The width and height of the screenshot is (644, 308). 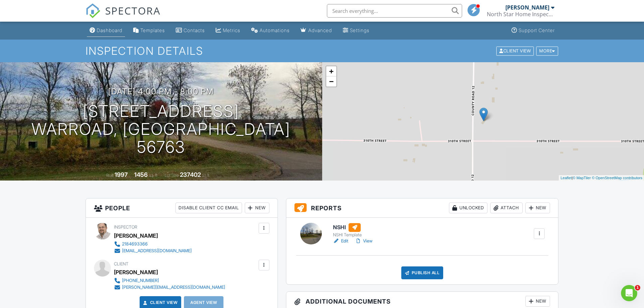 What do you see at coordinates (135, 244) in the screenshot?
I see `div: 2184693366` at bounding box center [135, 244].